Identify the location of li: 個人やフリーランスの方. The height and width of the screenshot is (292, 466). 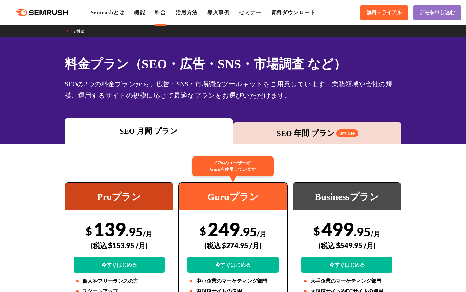
(119, 281).